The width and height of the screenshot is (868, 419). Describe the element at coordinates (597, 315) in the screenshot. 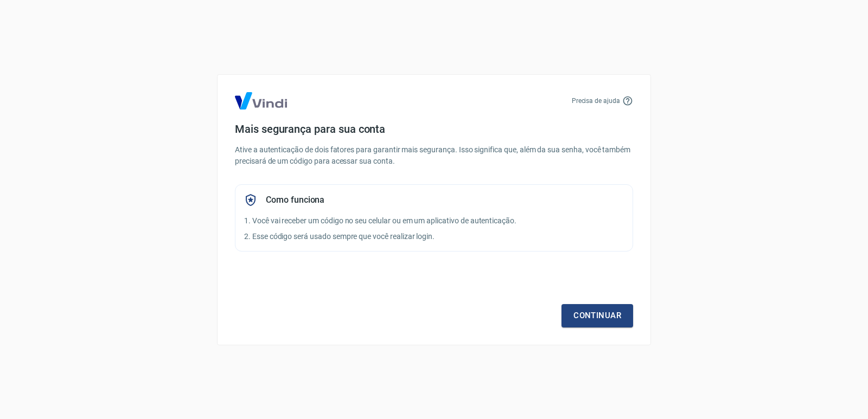

I see `a: Continuar` at that location.